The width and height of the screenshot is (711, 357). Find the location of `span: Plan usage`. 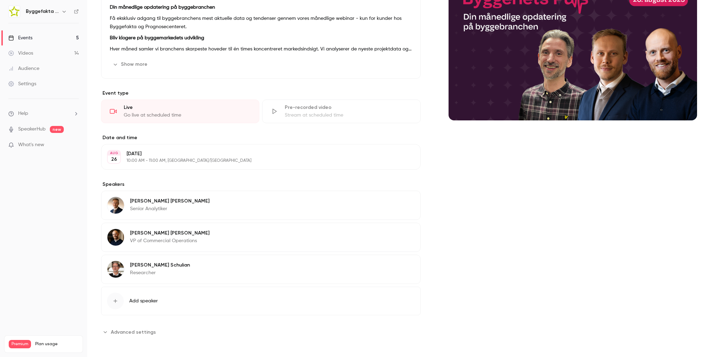

span: Plan usage is located at coordinates (57, 344).